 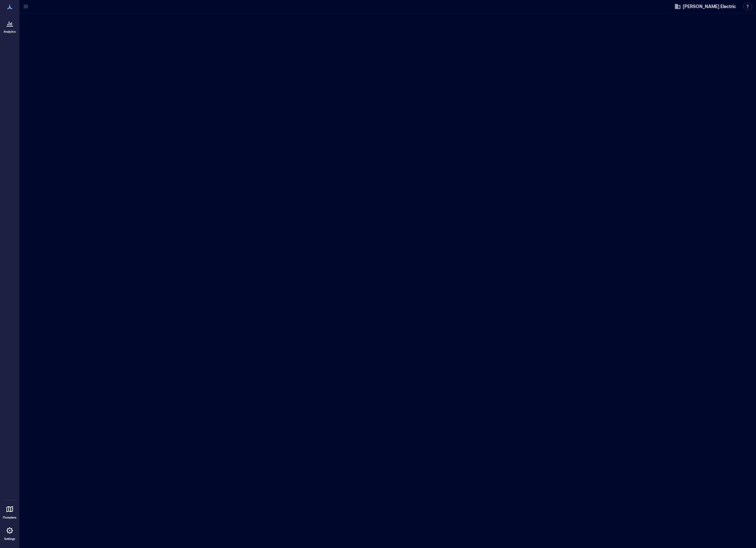 What do you see at coordinates (10, 539) in the screenshot?
I see `p: Settings` at bounding box center [10, 539].